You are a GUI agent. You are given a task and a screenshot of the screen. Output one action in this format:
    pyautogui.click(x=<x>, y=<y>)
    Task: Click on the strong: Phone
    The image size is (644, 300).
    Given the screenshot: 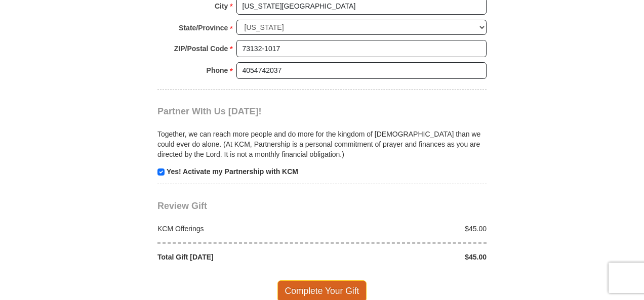 What is the action you would take?
    pyautogui.click(x=217, y=70)
    